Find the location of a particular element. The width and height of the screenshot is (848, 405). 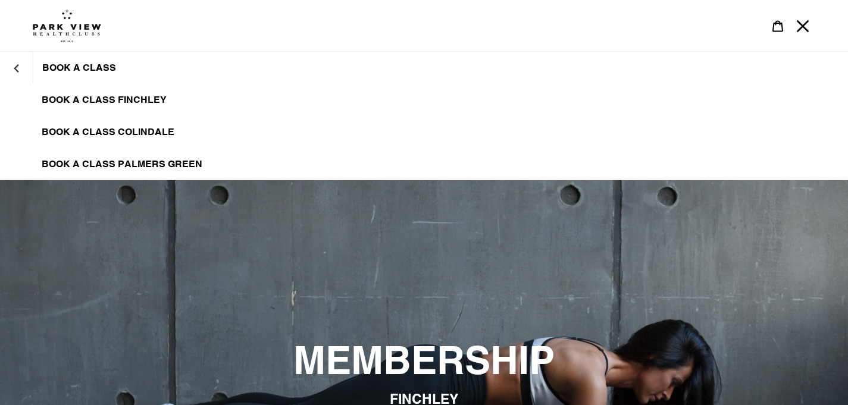

img: Park view health clubs is a gym near you. is located at coordinates (67, 26).